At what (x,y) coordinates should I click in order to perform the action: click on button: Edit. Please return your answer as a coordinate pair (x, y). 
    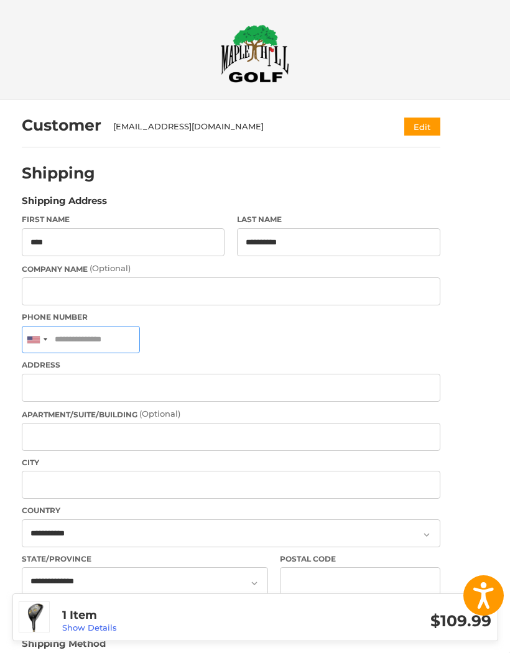
    Looking at the image, I should click on (423, 126).